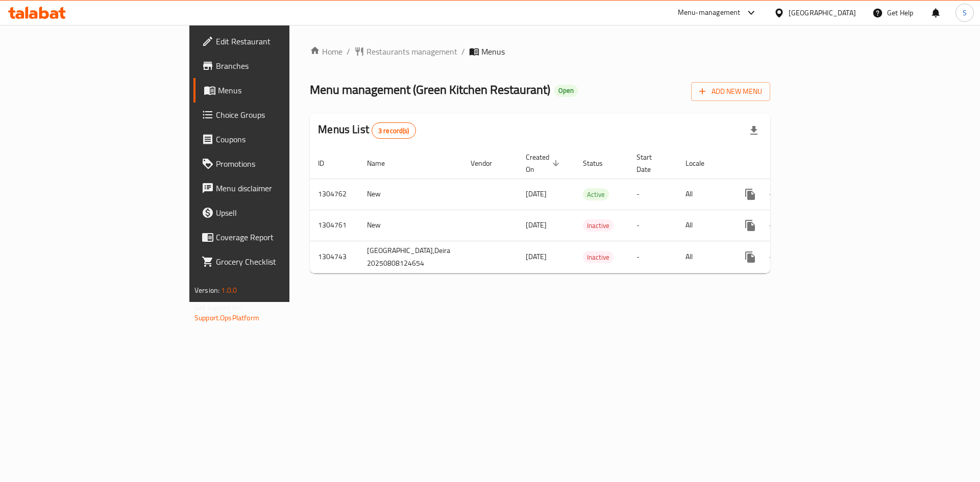 The width and height of the screenshot is (980, 482). Describe the element at coordinates (599, 164) in the screenshot. I see `span: Status` at that location.